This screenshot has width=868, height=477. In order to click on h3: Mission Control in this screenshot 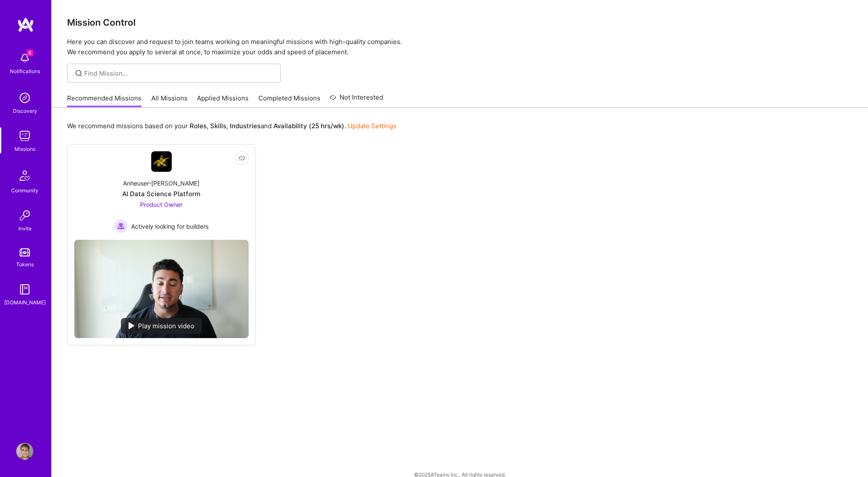, I will do `click(460, 23)`.